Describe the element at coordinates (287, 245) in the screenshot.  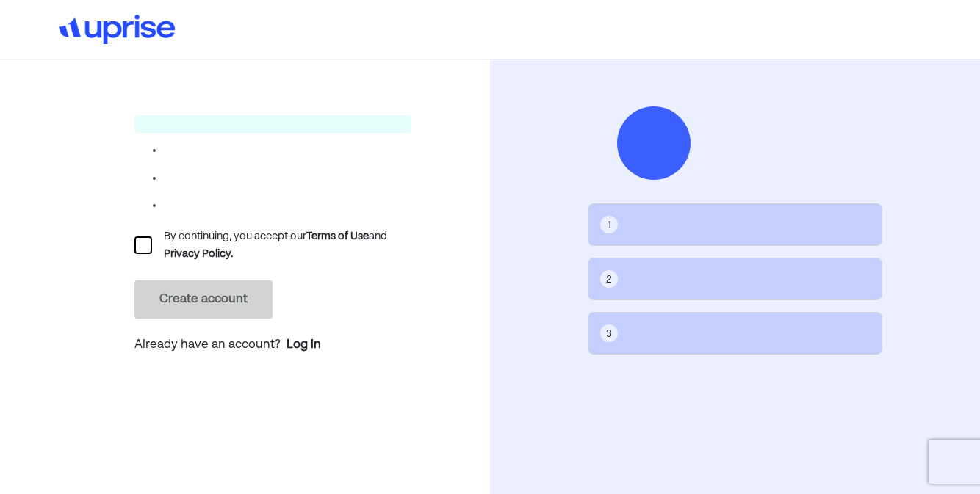
I see `div: By continuing, you accept our and` at that location.